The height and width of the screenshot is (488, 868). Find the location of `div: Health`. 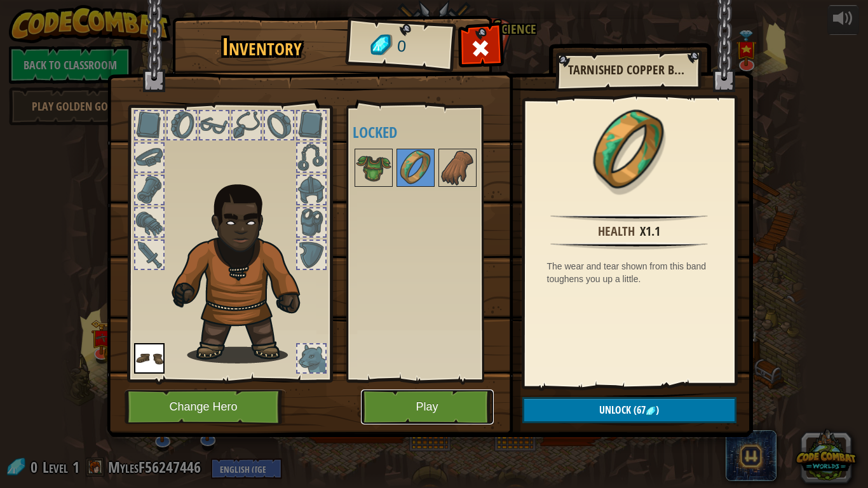

div: Health is located at coordinates (616, 231).